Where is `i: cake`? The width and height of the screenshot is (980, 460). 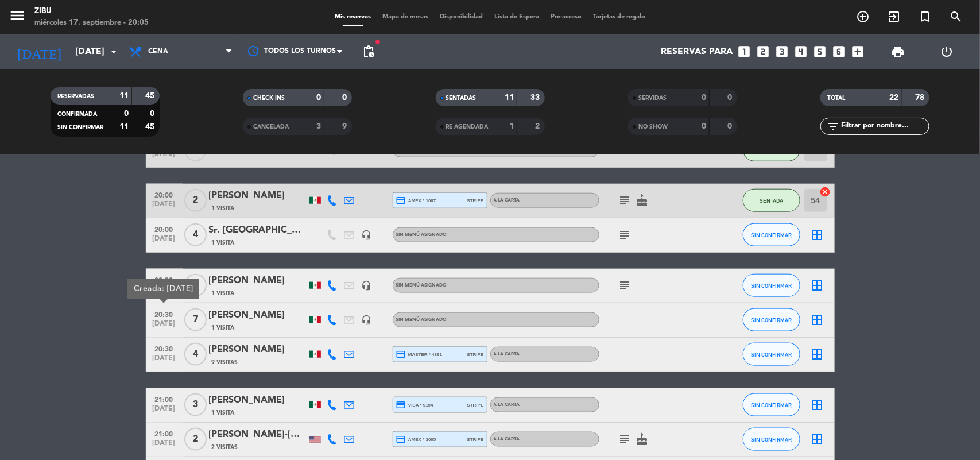
i: cake is located at coordinates (642, 439).